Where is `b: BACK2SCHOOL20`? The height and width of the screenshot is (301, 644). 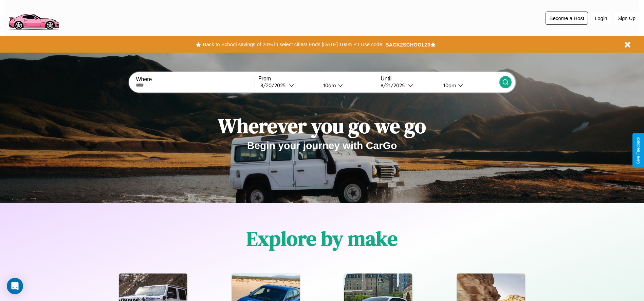
b: BACK2SCHOOL20 is located at coordinates (408, 44).